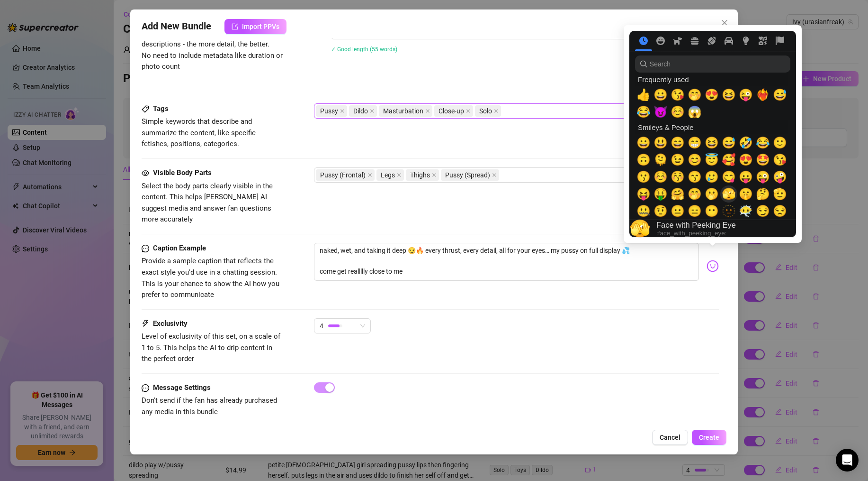 The width and height of the screenshot is (868, 481). What do you see at coordinates (146, 324) in the screenshot?
I see `span: thunderbolt` at bounding box center [146, 324].